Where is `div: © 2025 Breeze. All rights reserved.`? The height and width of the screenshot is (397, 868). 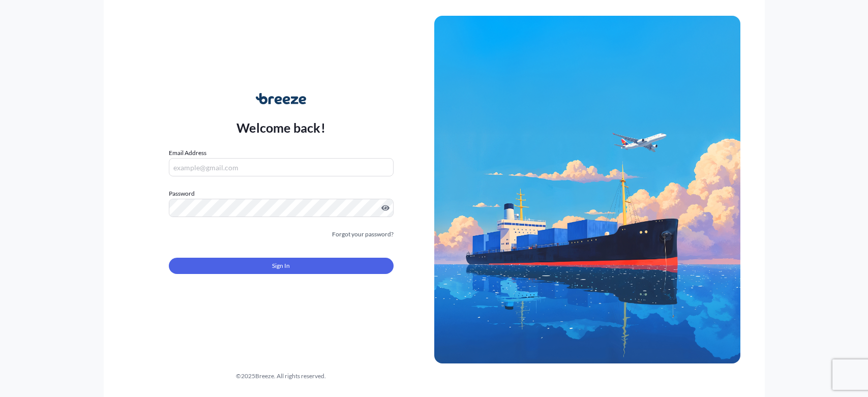 div: © 2025 Breeze. All rights reserved. is located at coordinates (281, 376).